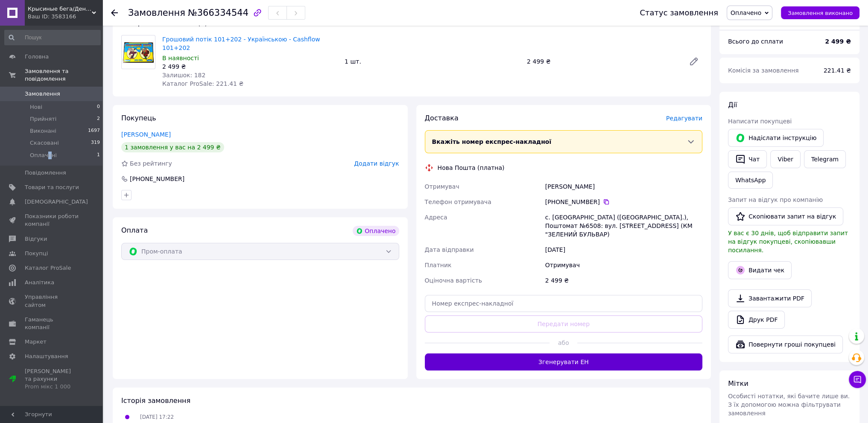  What do you see at coordinates (789, 405) in the screenshot?
I see `span: Особисті нотатки, які бачите лише ви. З їх допомогою можна фільтрувати замовлення` at bounding box center [789, 405].